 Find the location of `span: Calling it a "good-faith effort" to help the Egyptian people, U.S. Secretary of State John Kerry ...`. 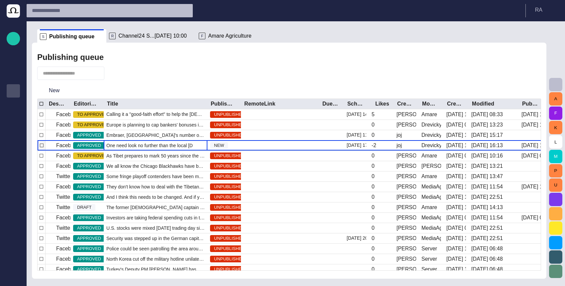

span: Calling it a "good-faith effort" to help the Egyptian people, U.S. Secretary of State John Kerry ... is located at coordinates (156, 114).